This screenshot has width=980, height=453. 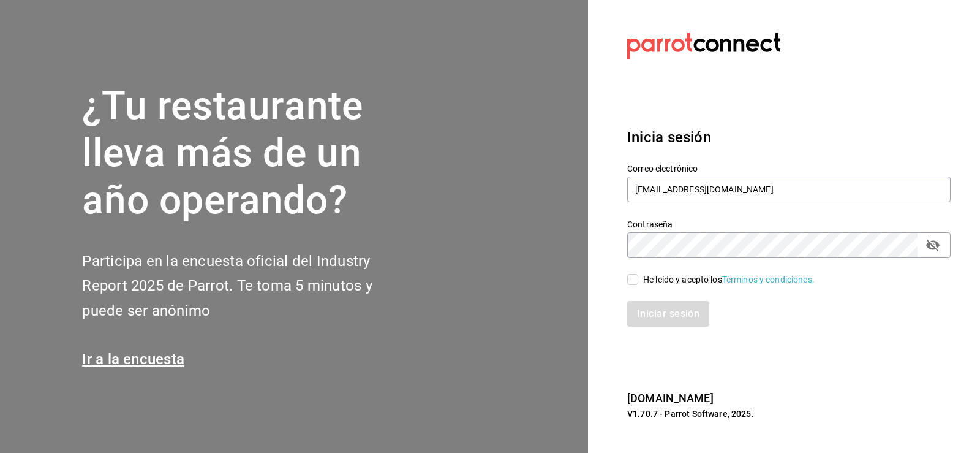 I want to click on h1: ¿Tu restaurante lleva más de un año operando?, so click(x=247, y=153).